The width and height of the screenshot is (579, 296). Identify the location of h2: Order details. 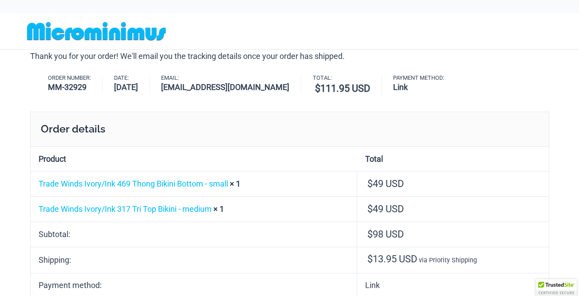
(290, 129).